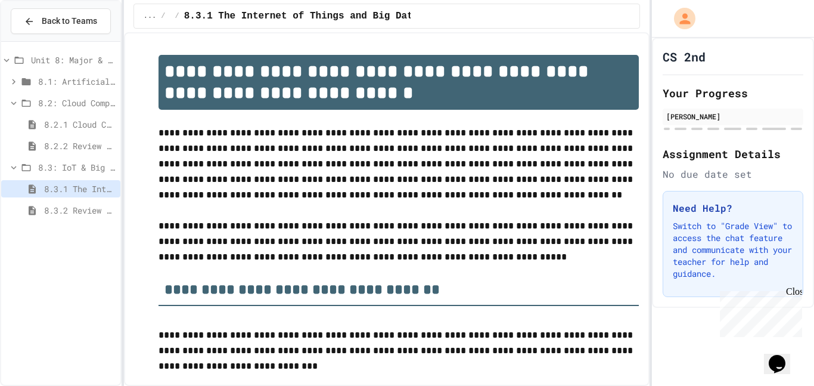  I want to click on span: 8.2.1 Cloud Computing: Transforming the Digital World, so click(80, 124).